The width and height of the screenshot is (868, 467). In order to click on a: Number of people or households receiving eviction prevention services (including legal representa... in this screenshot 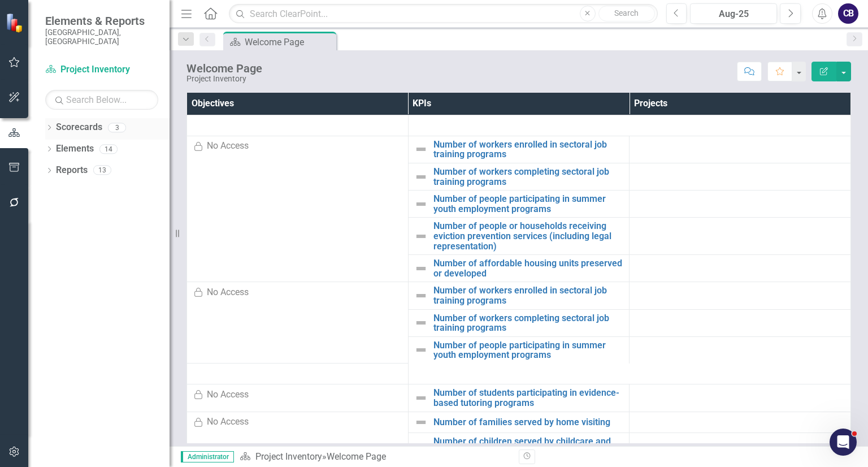, I will do `click(528, 236)`.